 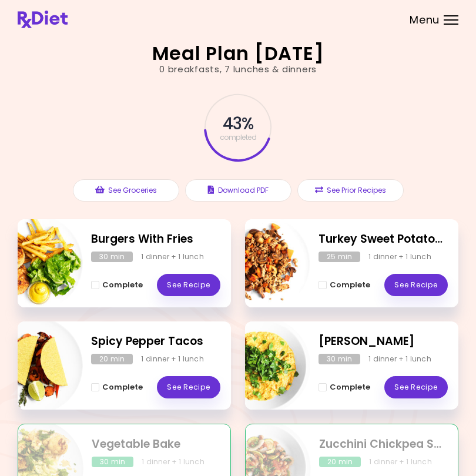 I want to click on h2: Burgers With Fries, so click(x=156, y=239).